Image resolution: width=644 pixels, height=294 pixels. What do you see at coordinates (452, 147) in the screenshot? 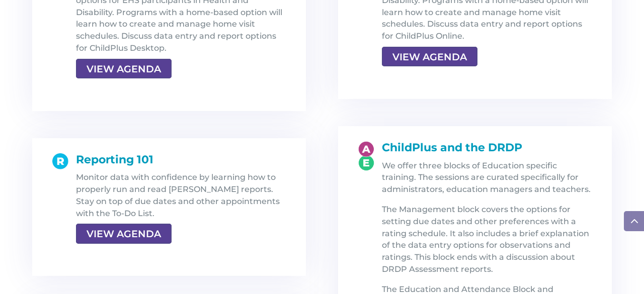
I see `span: ChildPlus and the DRDP` at bounding box center [452, 147].